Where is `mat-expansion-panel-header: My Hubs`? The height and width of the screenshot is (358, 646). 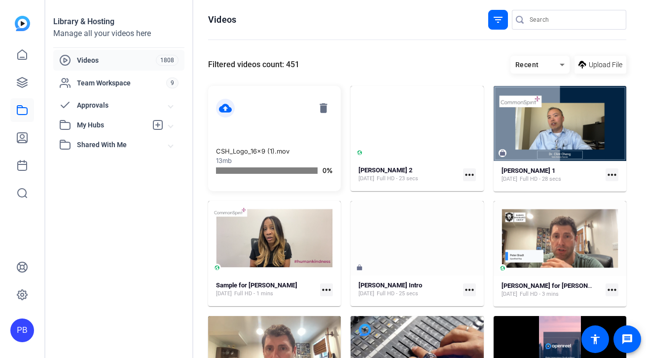
mat-expansion-panel-header: My Hubs is located at coordinates (119, 125).